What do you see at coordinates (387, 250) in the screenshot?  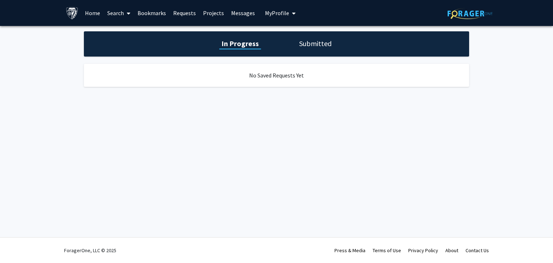 I see `a: Terms of Use` at bounding box center [387, 250].